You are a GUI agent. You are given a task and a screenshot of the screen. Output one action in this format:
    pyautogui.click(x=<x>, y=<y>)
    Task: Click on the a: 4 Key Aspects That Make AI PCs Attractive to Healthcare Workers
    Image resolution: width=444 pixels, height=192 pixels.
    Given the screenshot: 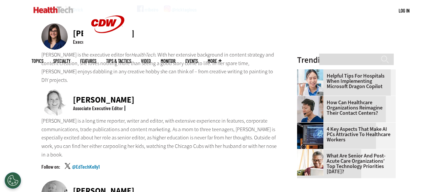 What is the action you would take?
    pyautogui.click(x=345, y=135)
    